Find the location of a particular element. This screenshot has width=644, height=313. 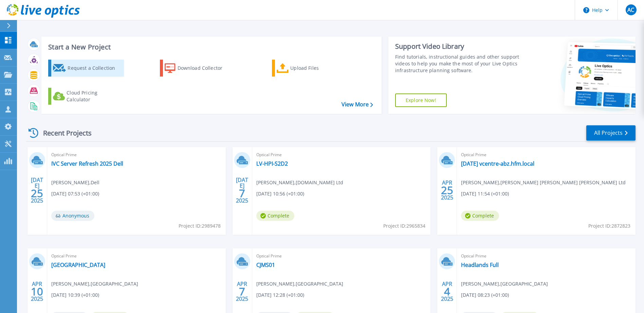

div: Cloud Pricing Calculator is located at coordinates (93, 96).